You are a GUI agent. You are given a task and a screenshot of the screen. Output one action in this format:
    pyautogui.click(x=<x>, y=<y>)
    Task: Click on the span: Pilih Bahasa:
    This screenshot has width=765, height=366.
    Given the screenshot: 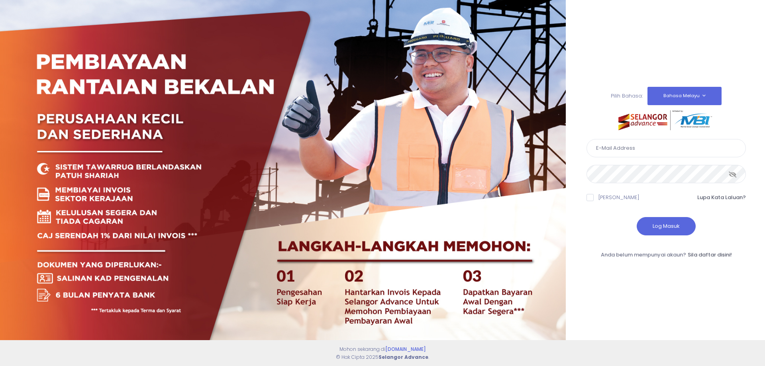 What is the action you would take?
    pyautogui.click(x=627, y=96)
    